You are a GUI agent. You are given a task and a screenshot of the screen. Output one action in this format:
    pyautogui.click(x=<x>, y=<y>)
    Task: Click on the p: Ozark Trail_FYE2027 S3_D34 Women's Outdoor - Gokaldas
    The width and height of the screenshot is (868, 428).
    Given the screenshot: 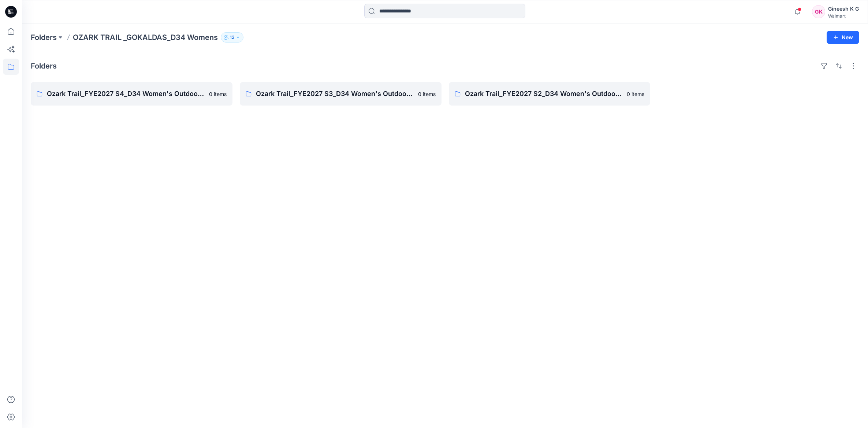 What is the action you would take?
    pyautogui.click(x=334, y=94)
    